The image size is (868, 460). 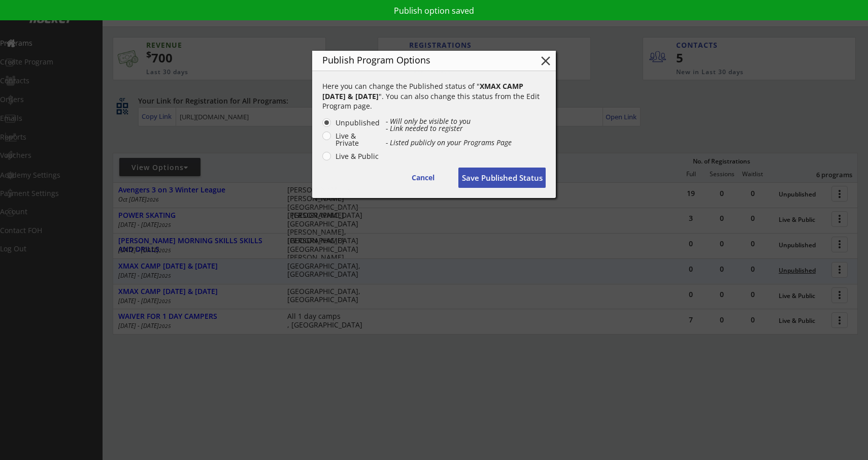 What do you see at coordinates (423, 178) in the screenshot?
I see `button: Cancel` at bounding box center [423, 178].